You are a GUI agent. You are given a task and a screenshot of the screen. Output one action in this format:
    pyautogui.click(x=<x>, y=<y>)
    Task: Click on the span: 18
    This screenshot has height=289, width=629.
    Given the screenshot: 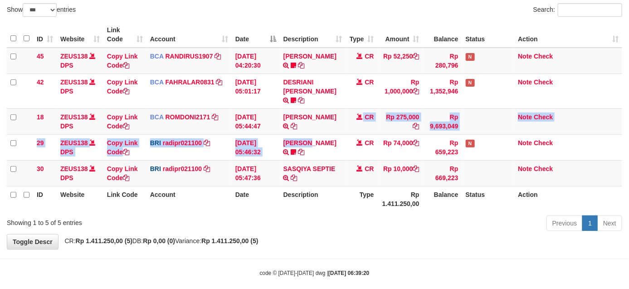 What is the action you would take?
    pyautogui.click(x=40, y=117)
    